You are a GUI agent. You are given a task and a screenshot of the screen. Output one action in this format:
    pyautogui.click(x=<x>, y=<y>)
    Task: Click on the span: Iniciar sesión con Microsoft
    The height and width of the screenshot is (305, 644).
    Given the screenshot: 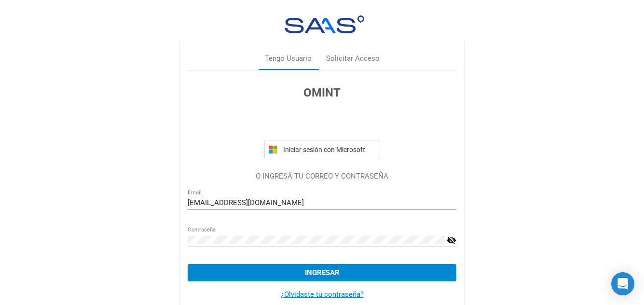 What is the action you would take?
    pyautogui.click(x=328, y=150)
    